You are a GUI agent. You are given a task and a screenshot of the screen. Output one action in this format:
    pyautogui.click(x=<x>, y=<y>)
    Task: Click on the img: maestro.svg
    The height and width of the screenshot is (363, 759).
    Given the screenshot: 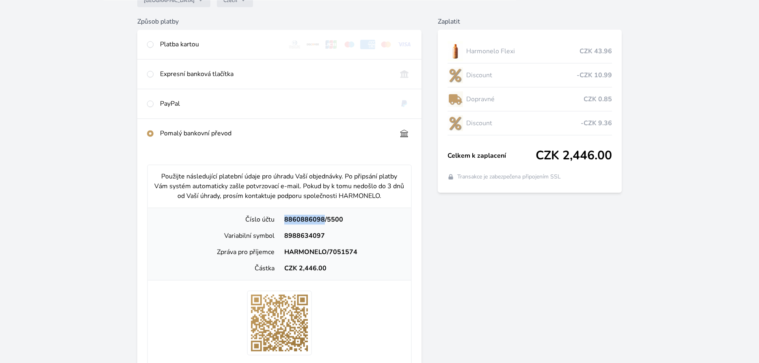 What is the action you would take?
    pyautogui.click(x=349, y=44)
    